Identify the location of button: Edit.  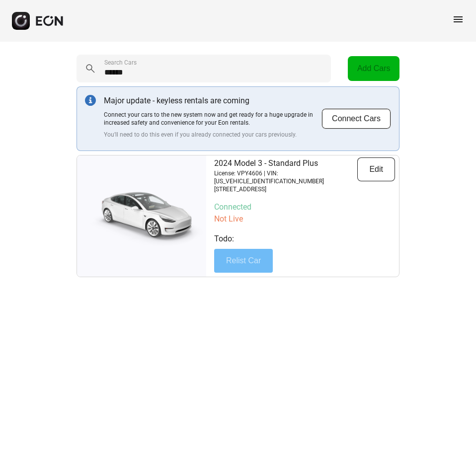
(376, 170).